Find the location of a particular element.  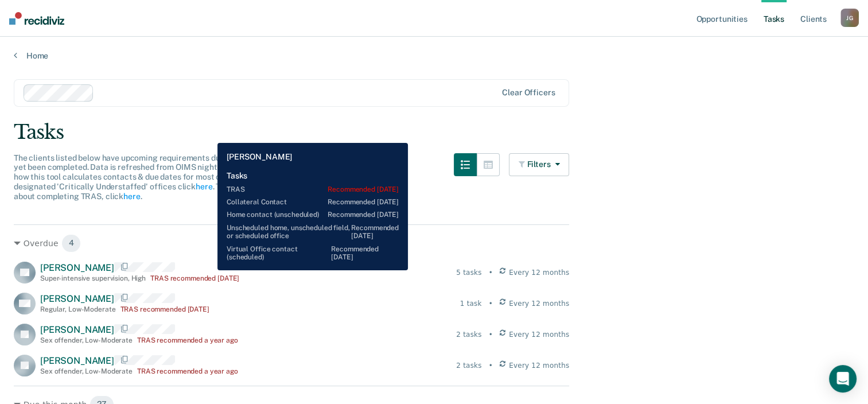

button: JG is located at coordinates (850, 18).